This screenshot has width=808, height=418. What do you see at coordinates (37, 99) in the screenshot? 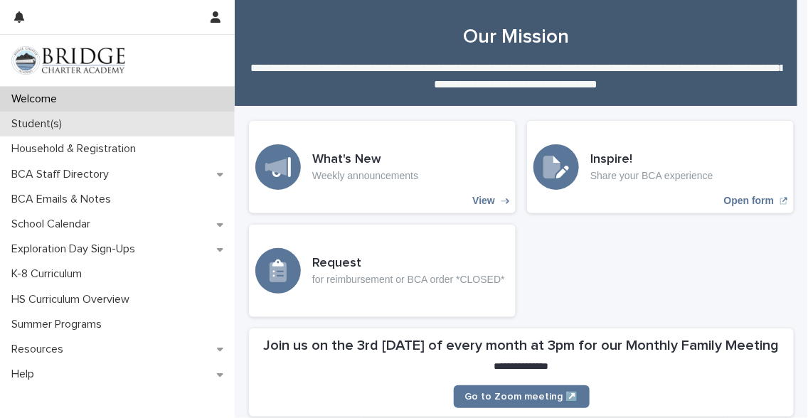
I see `p: Welcome` at bounding box center [37, 99].